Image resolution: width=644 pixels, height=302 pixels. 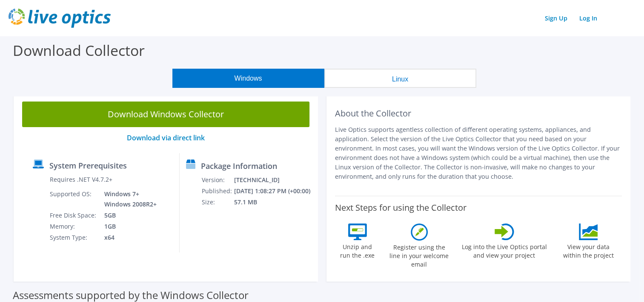 What do you see at coordinates (419, 254) in the screenshot?
I see `label: Register using the line in your welcome email` at bounding box center [419, 254].